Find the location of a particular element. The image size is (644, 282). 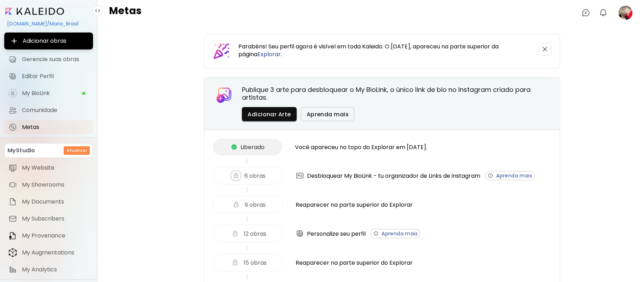

a: Adicionar Arte is located at coordinates (269, 114).